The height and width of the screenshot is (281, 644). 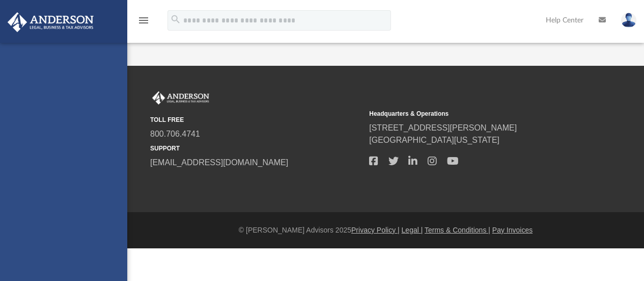 What do you see at coordinates (629, 20) in the screenshot?
I see `img: User Pic` at bounding box center [629, 20].